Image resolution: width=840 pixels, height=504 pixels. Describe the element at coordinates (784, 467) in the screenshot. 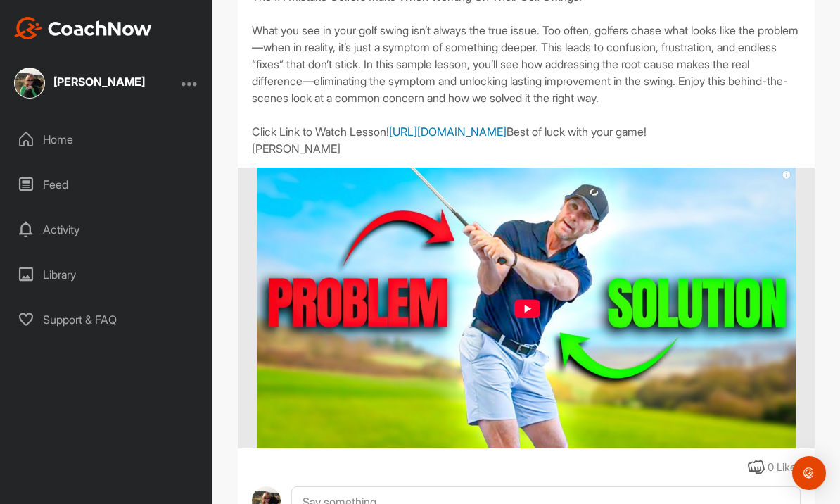

I see `div: 0 Likes` at that location.